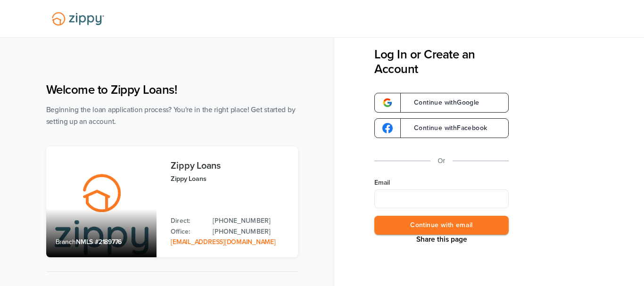 This screenshot has height=286, width=644. I want to click on span: Beginning the loan application process? You're in the right place! Get started by setting up an a..., so click(171, 116).